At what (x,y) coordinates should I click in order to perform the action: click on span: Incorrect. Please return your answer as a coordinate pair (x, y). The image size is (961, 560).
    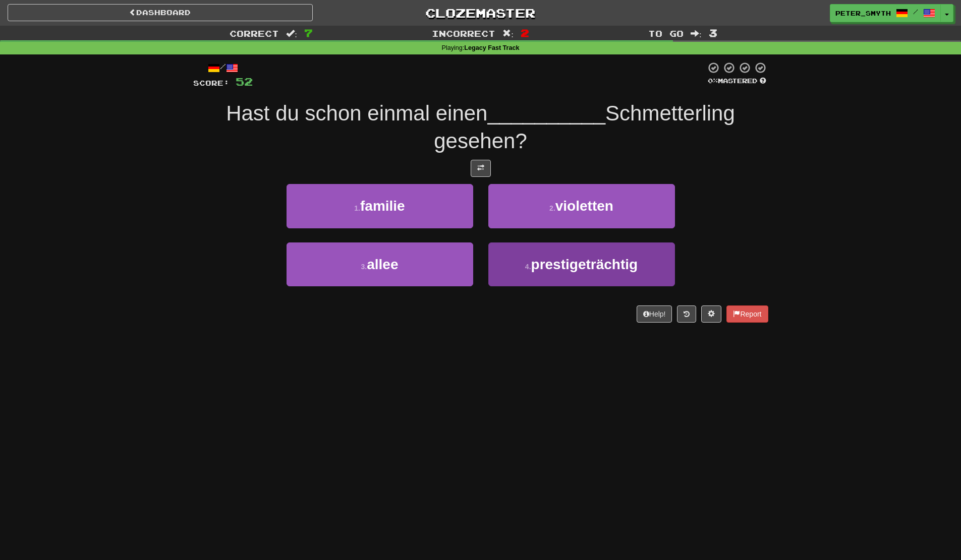
    Looking at the image, I should click on (463, 33).